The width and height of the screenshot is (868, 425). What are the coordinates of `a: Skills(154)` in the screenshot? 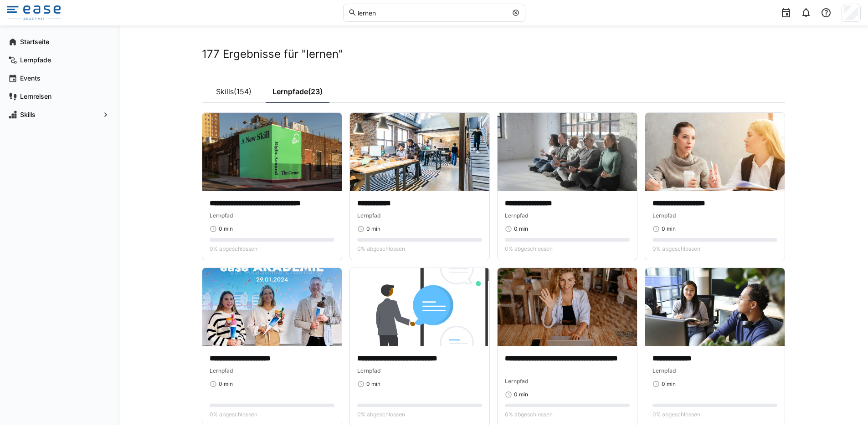 It's located at (234, 92).